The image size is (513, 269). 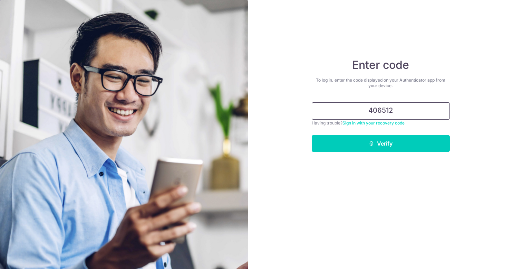 I want to click on div: Having trouble?, so click(x=381, y=123).